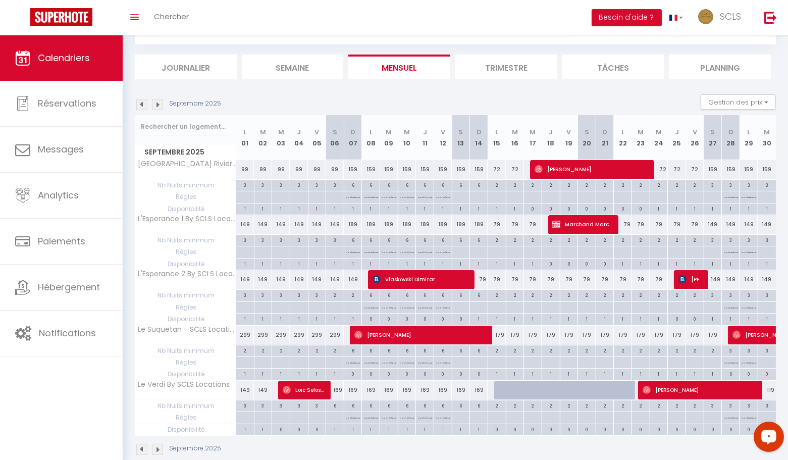 This screenshot has width=788, height=460. I want to click on span: L'Esperance 1 By SCLS Locations, so click(187, 219).